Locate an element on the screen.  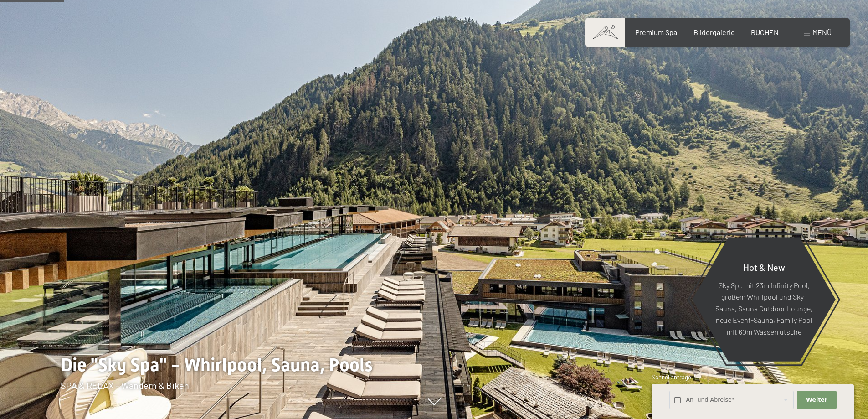
span: Hot & New is located at coordinates (764, 266).